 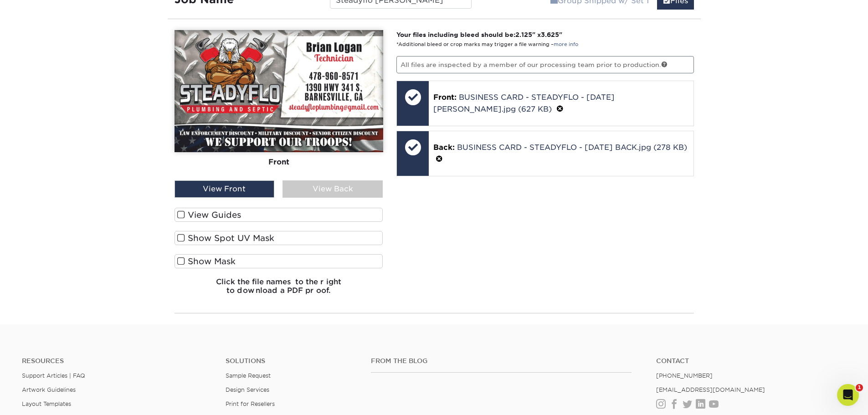 I want to click on h6: Click the file names to the right to download a PDF proof., so click(x=278, y=289).